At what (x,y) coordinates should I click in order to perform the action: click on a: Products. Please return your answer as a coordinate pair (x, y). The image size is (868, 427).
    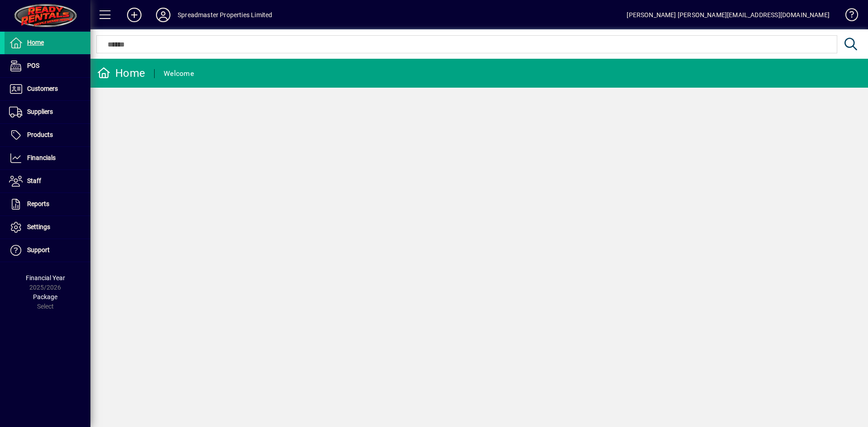
    Looking at the image, I should click on (47, 135).